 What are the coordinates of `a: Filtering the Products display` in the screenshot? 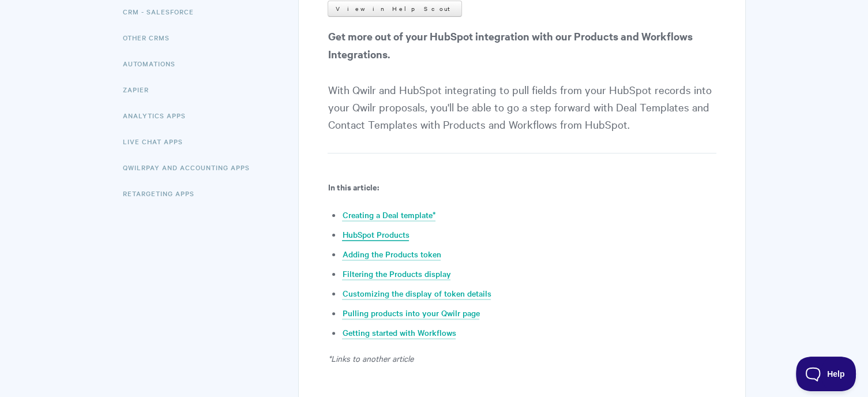 It's located at (396, 274).